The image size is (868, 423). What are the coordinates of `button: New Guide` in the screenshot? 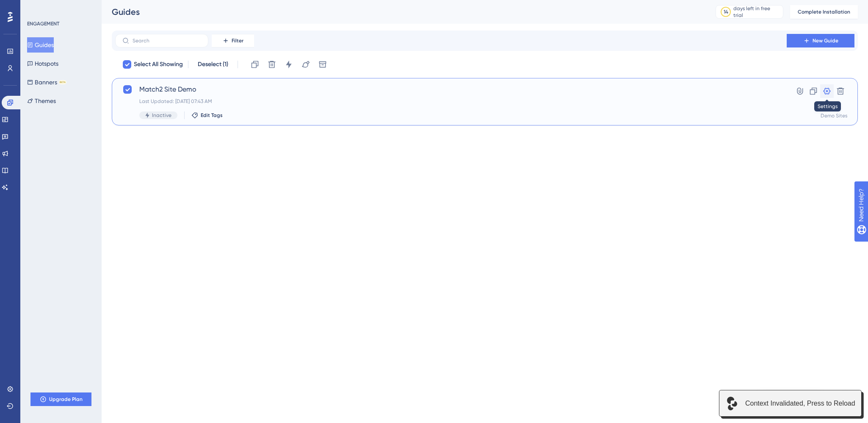 It's located at (821, 41).